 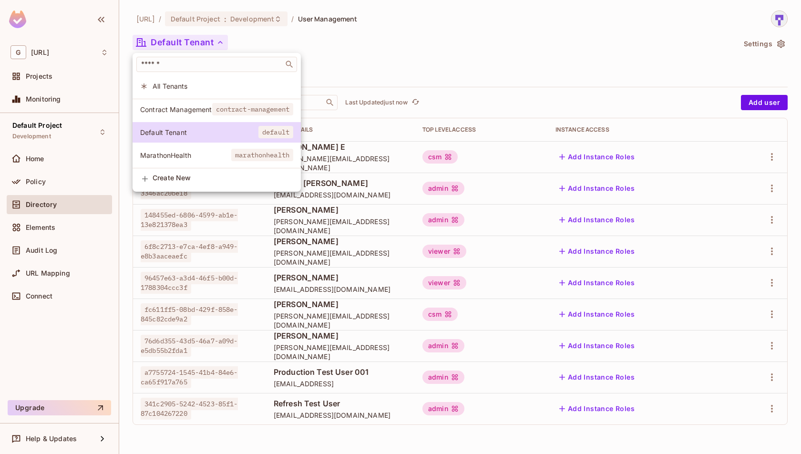 What do you see at coordinates (275, 132) in the screenshot?
I see `span: default` at bounding box center [275, 132].